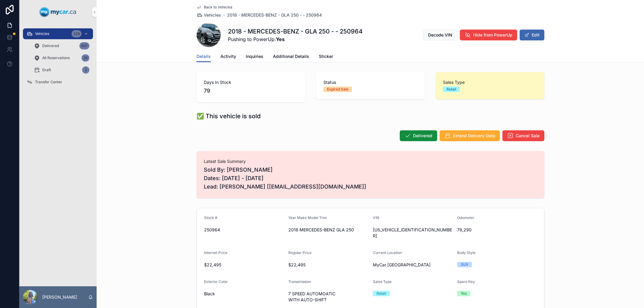  What do you see at coordinates (370, 82) in the screenshot?
I see `span: Status` at bounding box center [370, 82].